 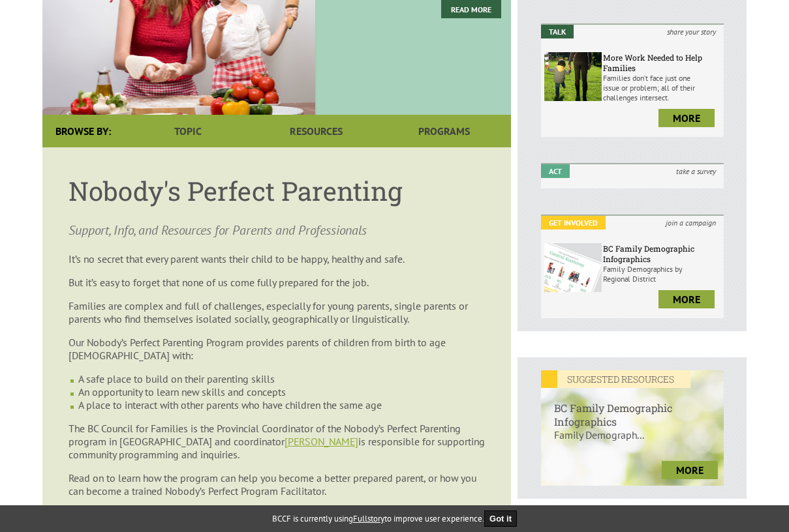 I want to click on li: An opportunity to learn new skills and concepts, so click(x=281, y=392).